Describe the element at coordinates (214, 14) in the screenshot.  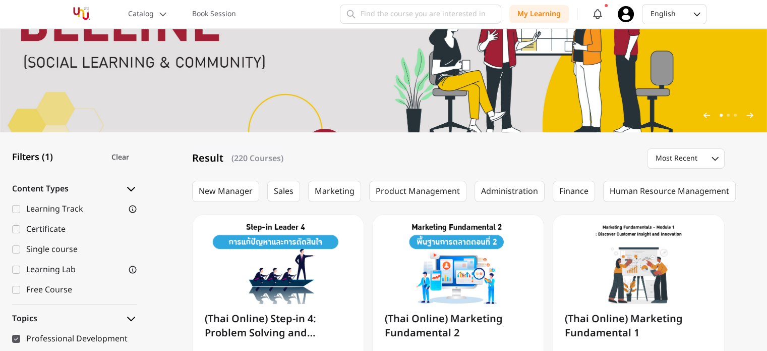
I see `button: Book Session` at that location.